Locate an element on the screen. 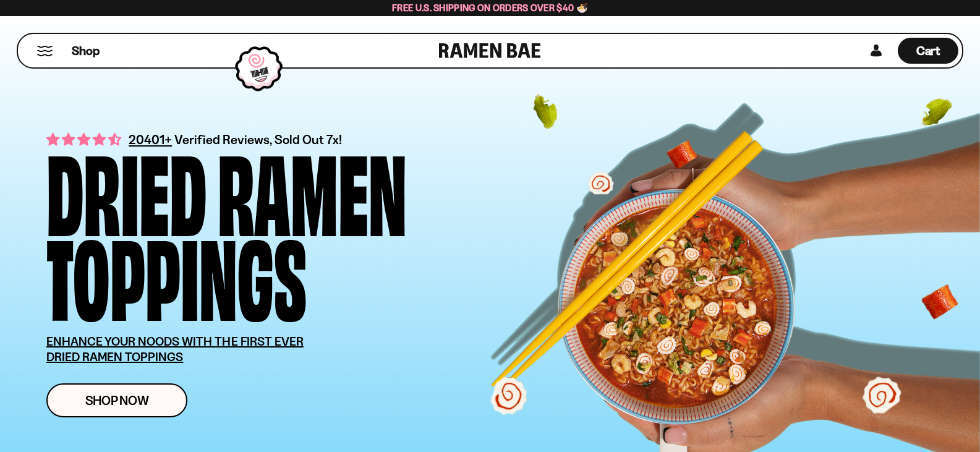 This screenshot has height=452, width=980. span: Free U.S. Shipping on Orders over $40 🍜 is located at coordinates (490, 8).